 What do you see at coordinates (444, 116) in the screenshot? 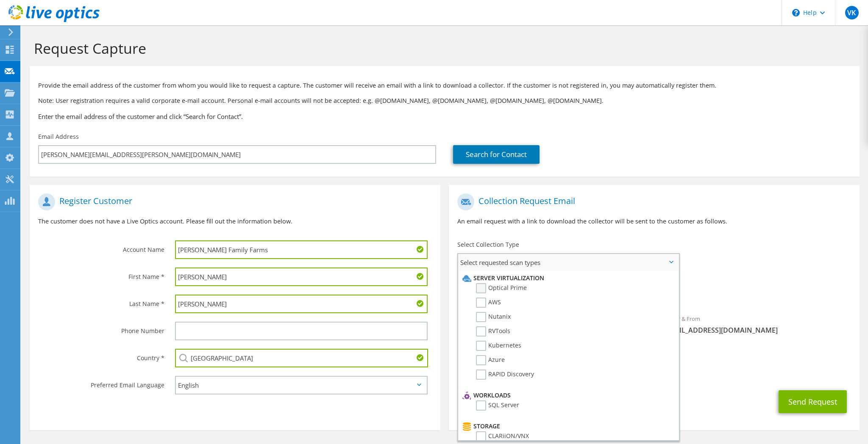
I see `h3: Enter the email address of the customer and click “Search for Contact”.` at bounding box center [444, 116].